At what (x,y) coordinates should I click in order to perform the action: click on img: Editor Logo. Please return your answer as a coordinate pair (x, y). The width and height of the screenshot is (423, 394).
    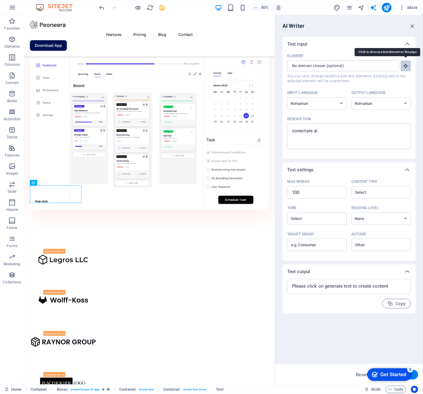
    Looking at the image, I should click on (57, 8).